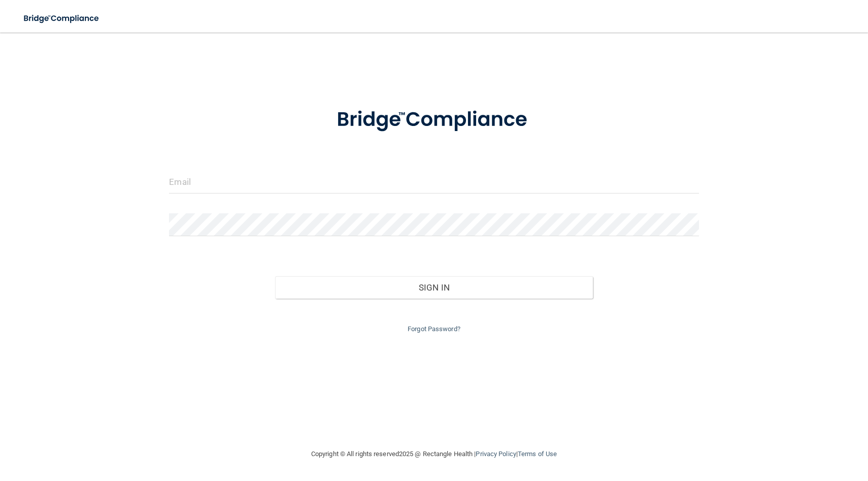 This screenshot has width=868, height=481. What do you see at coordinates (434, 329) in the screenshot?
I see `a: Forgot Password?` at bounding box center [434, 329].